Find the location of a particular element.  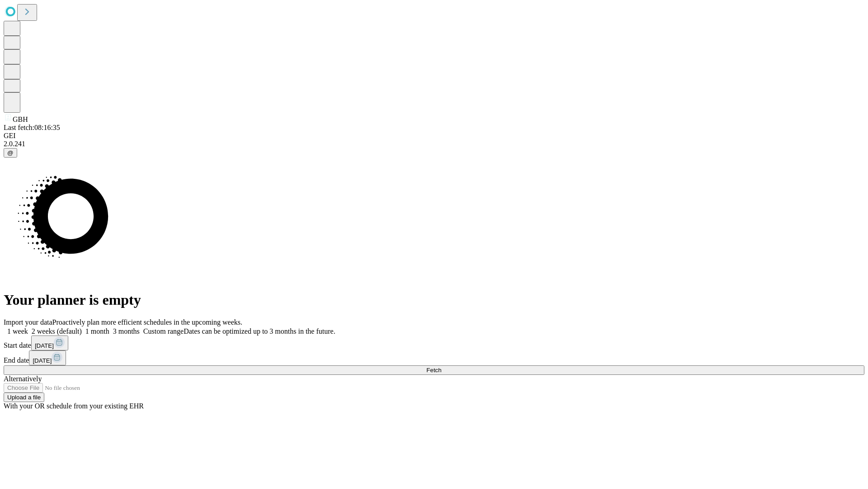

span: Proactively plan more efficient schedules in the upcoming weeks. is located at coordinates (148, 322).